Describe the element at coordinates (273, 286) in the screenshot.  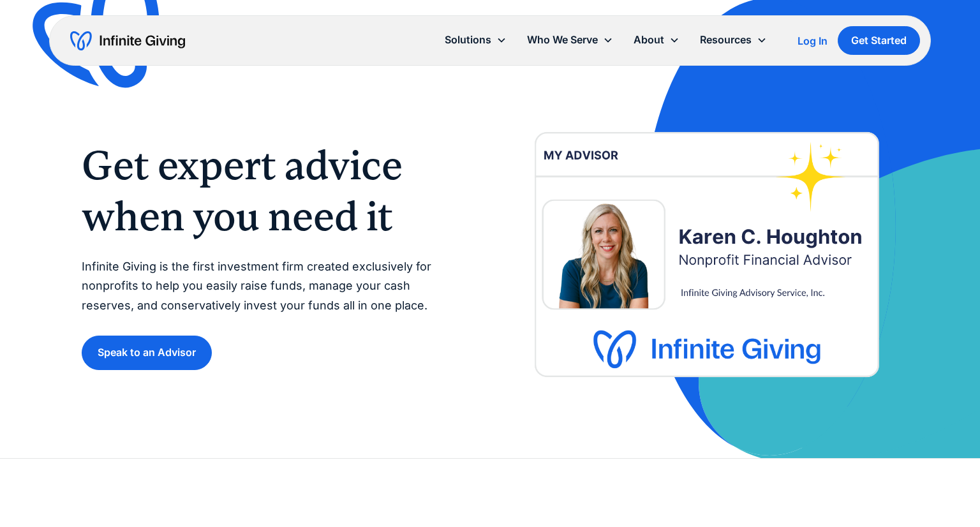
I see `p: Infinite Giving is the first investment firm created exclusively for nonprofits to help you easil...` at that location.